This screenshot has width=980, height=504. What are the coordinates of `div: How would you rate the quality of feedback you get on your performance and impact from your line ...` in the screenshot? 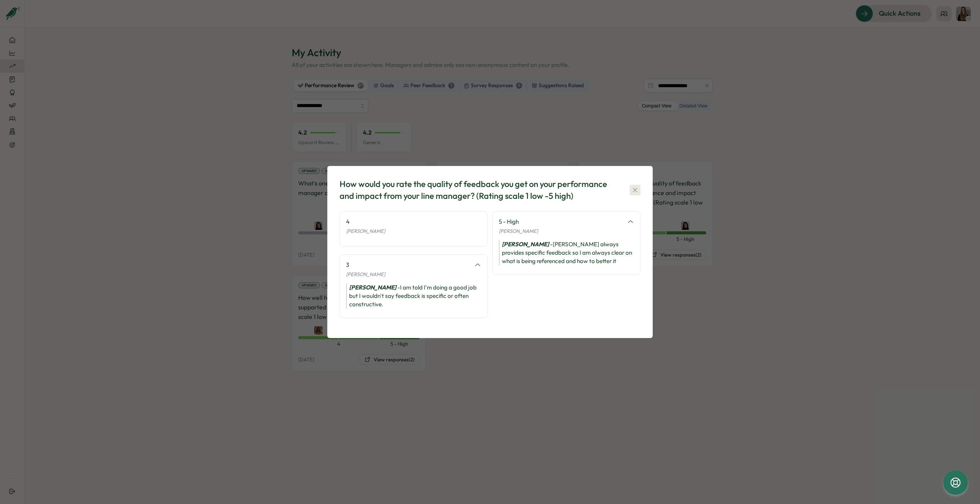 It's located at (476, 190).